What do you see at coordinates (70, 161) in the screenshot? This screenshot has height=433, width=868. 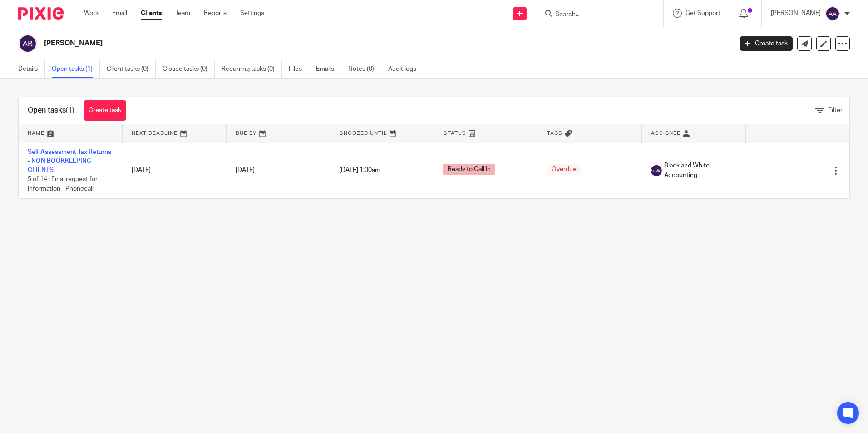 I see `a: Self Assessment Tax Returns - NON BOOKKEEPING CLIENTS` at bounding box center [70, 161].